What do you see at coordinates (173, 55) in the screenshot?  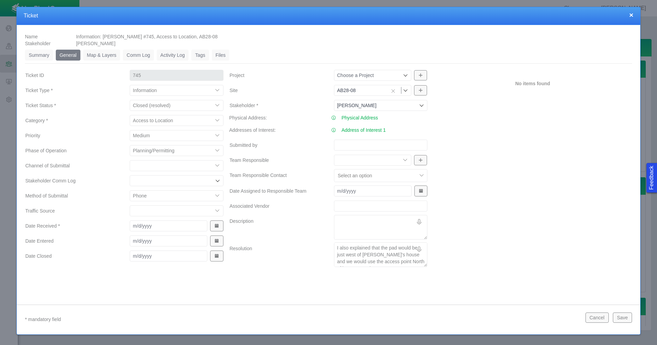 I see `a: Activity Log` at bounding box center [173, 55].